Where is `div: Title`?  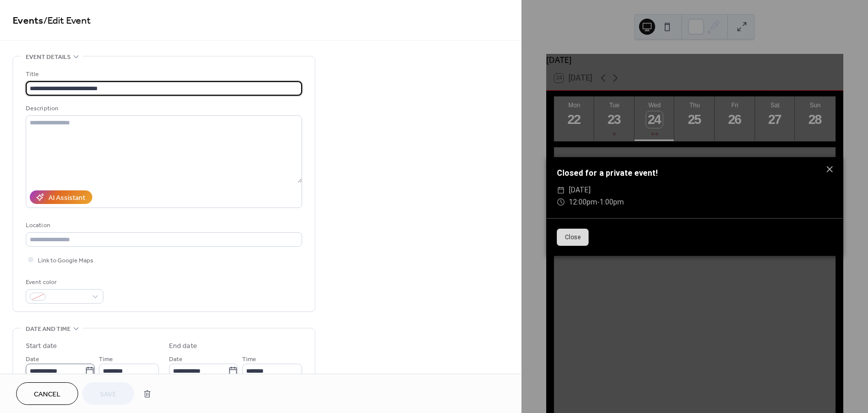 div: Title is located at coordinates (163, 74).